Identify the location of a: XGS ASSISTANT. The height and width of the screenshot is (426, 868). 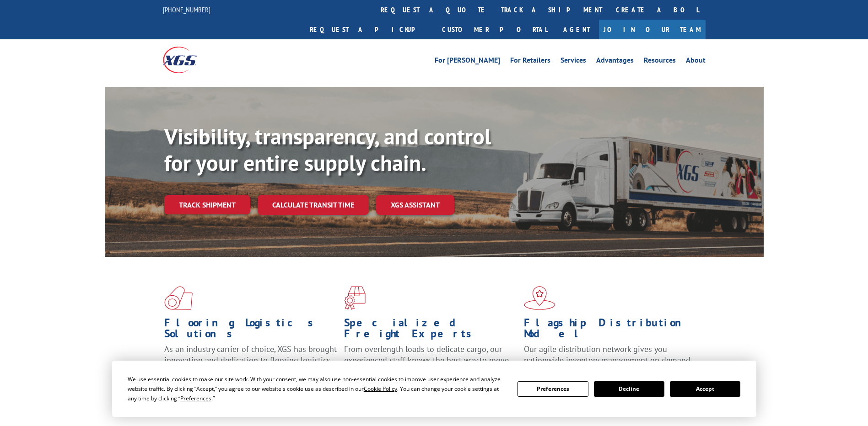
(415, 205).